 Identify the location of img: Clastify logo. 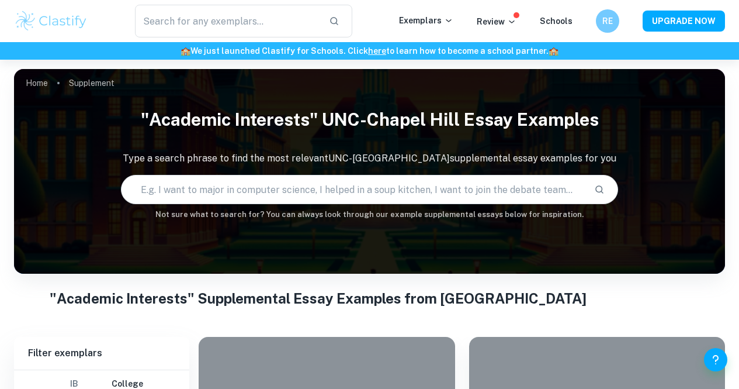
(51, 21).